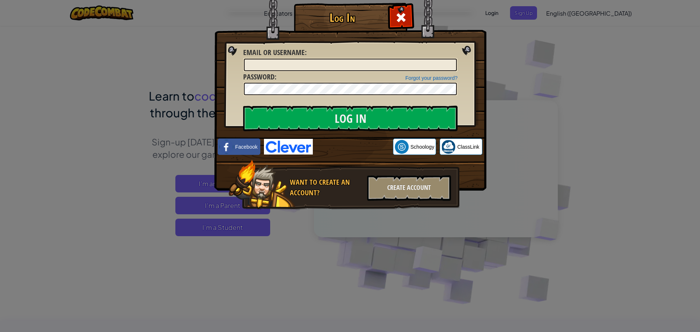 The image size is (700, 332). Describe the element at coordinates (259, 77) in the screenshot. I see `span: Password` at that location.